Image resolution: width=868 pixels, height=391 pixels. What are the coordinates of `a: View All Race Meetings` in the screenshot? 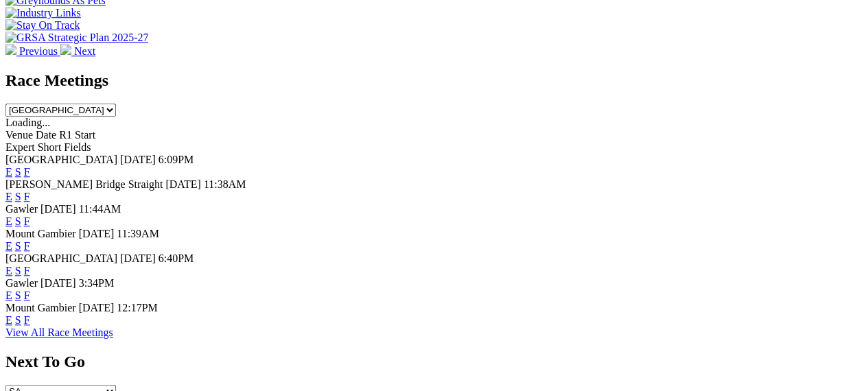 It's located at (59, 332).